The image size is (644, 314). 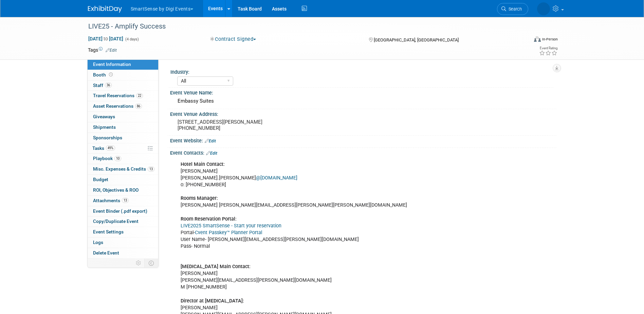 What do you see at coordinates (123, 232) in the screenshot?
I see `a: Event Settings` at bounding box center [123, 232].